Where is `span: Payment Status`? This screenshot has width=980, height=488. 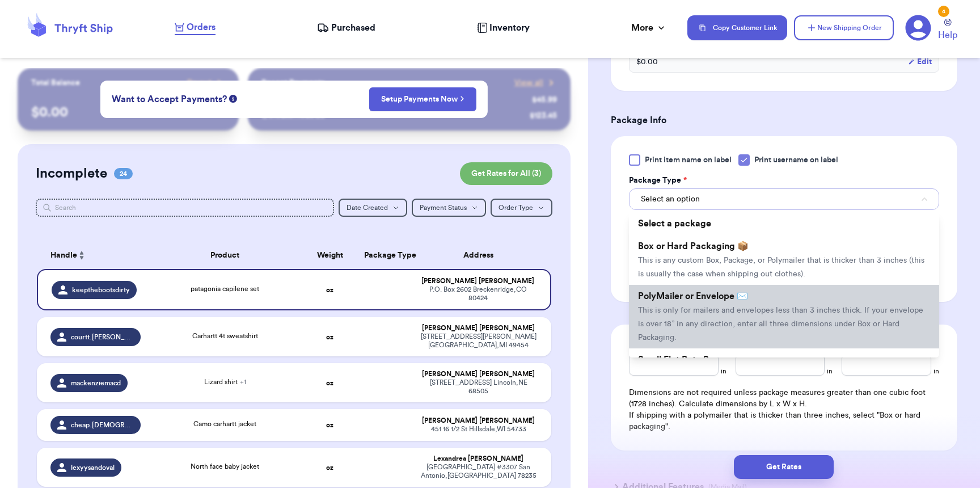
span: Payment Status is located at coordinates (443, 208).